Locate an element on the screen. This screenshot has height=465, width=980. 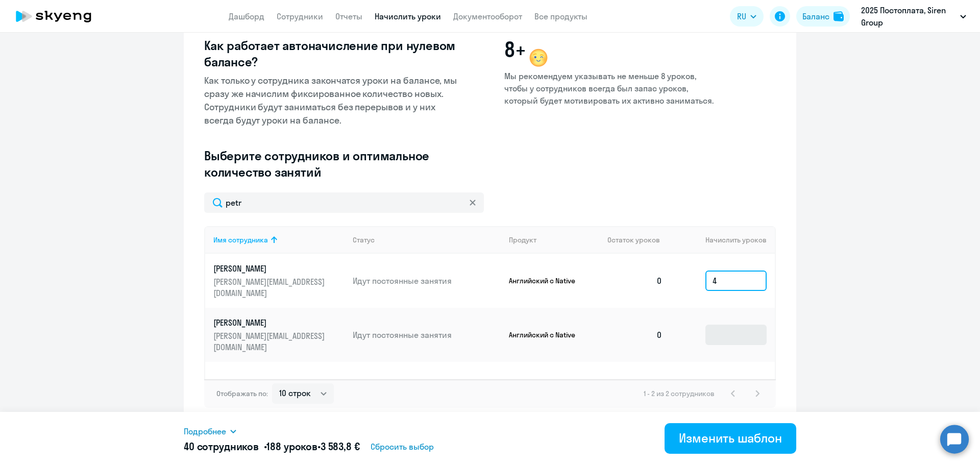
h3: Выберите сотрудников и оптимальное количество занятий is located at coordinates (333, 164).